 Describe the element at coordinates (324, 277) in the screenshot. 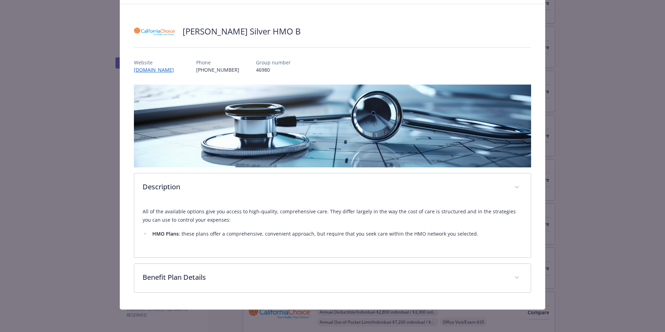

I see `p: Benefit Plan Details` at that location.